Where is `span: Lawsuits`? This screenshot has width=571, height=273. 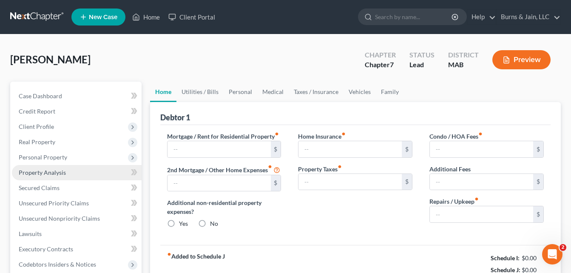 span: Lawsuits is located at coordinates (30, 233).